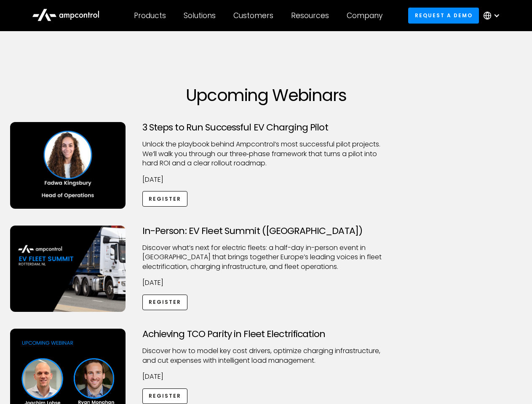 The width and height of the screenshot is (532, 404). I want to click on a: Request a demo, so click(443, 15).